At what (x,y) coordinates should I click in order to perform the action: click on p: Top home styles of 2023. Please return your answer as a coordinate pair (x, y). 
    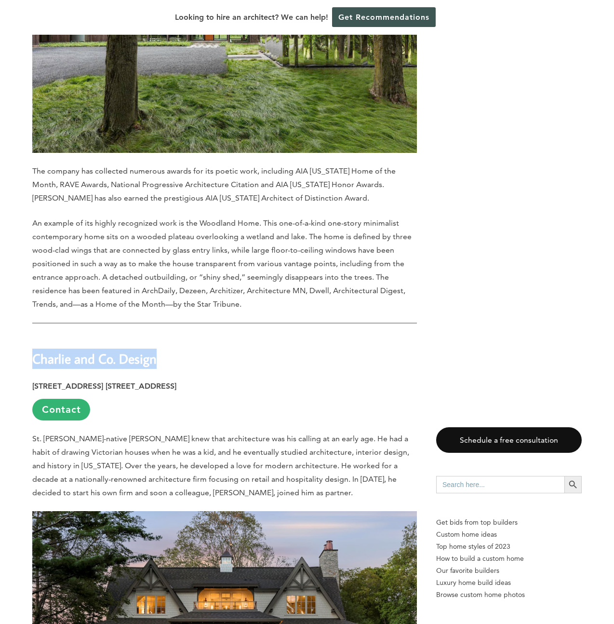
    Looking at the image, I should click on (509, 546).